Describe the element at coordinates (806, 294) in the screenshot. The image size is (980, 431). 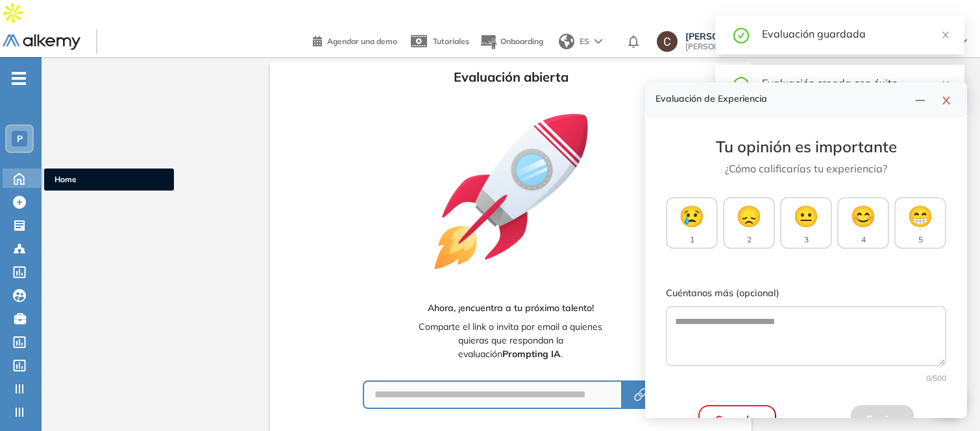
I see `label: Cuéntanos más (opcional)` at that location.